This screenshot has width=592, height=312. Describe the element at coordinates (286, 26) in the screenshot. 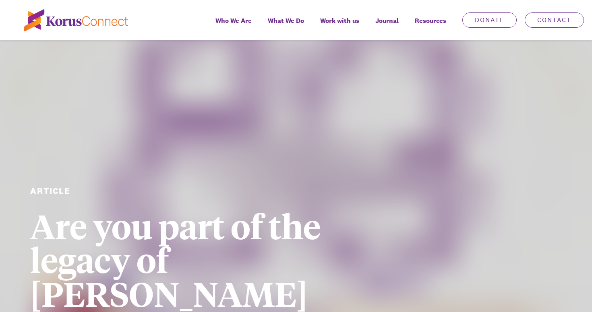

I see `a: What We Do` at that location.